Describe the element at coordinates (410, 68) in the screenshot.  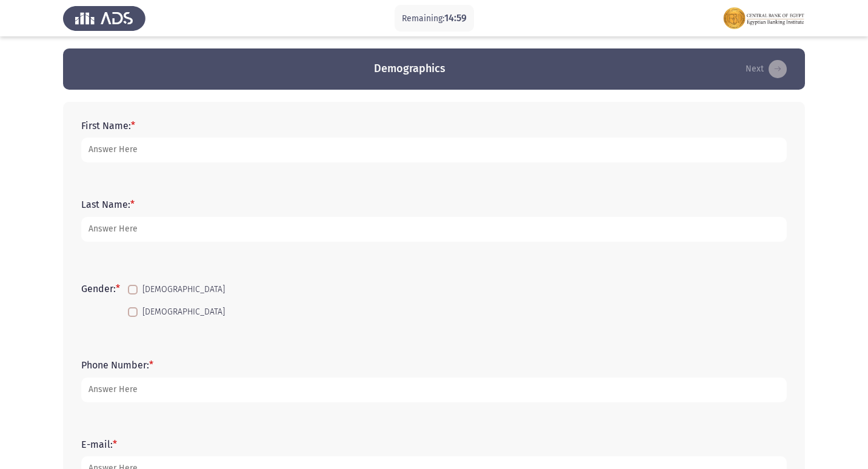
I see `h3: Demographics` at that location.